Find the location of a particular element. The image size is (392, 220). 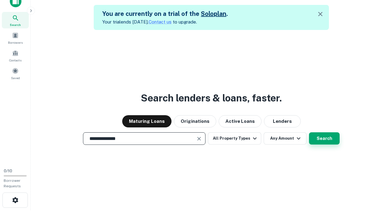

button: Maturing Loans is located at coordinates (147, 121).